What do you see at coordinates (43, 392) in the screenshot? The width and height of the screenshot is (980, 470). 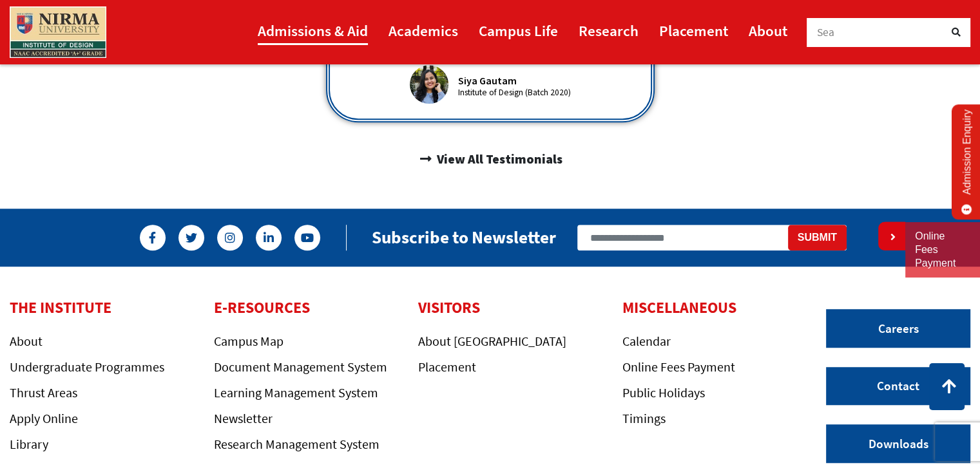 I see `a: Thrust Areas` at bounding box center [43, 392].